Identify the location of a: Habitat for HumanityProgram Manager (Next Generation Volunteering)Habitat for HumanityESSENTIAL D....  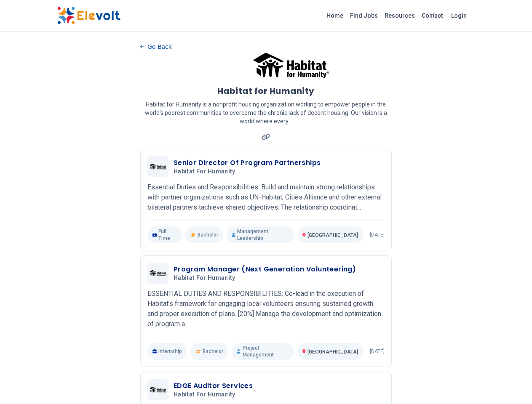
(266, 311).